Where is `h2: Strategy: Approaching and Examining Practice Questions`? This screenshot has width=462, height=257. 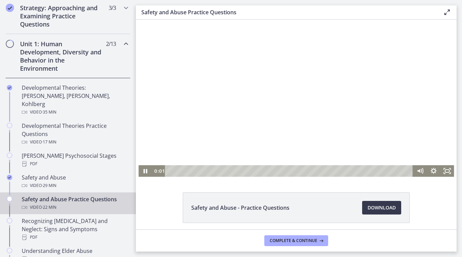 h2: Strategy: Approaching and Examining Practice Questions is located at coordinates (61, 16).